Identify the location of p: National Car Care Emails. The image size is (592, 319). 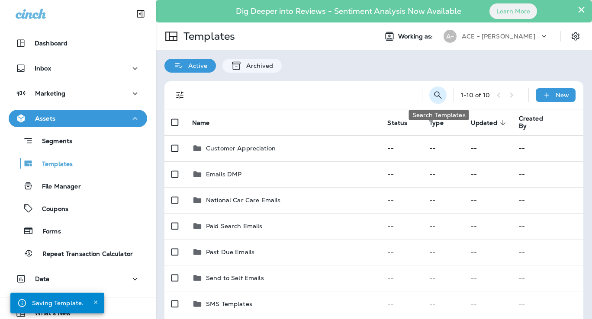
(243, 200).